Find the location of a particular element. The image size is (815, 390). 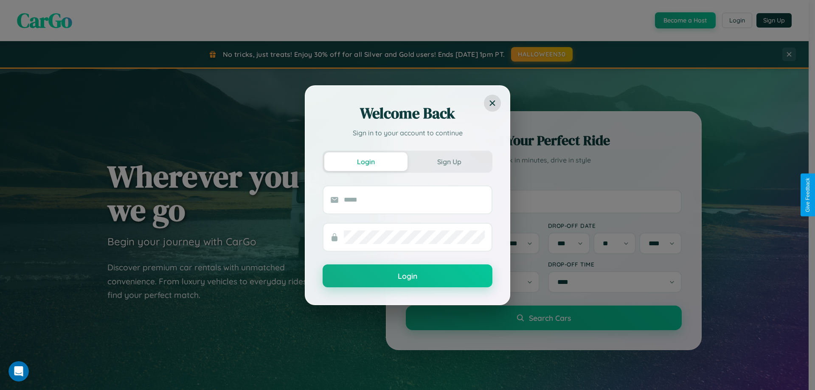

div: Give Feedback is located at coordinates (808, 195).